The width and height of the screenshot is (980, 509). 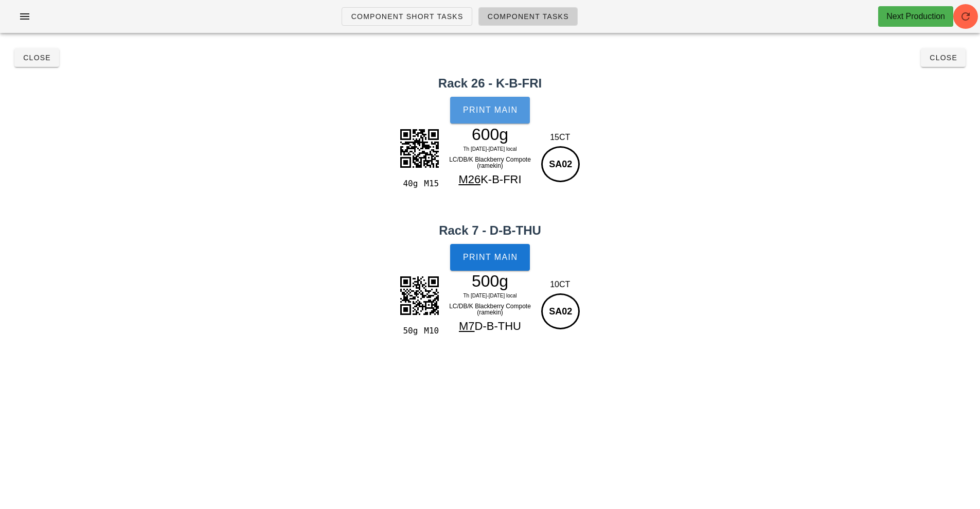 What do you see at coordinates (528, 16) in the screenshot?
I see `a: Component Tasks` at bounding box center [528, 16].